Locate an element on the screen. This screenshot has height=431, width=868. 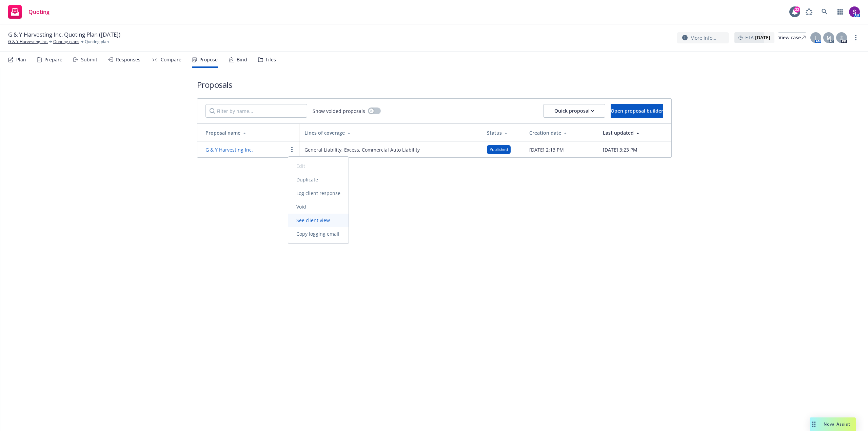
span: Quoting is located at coordinates (39, 12).